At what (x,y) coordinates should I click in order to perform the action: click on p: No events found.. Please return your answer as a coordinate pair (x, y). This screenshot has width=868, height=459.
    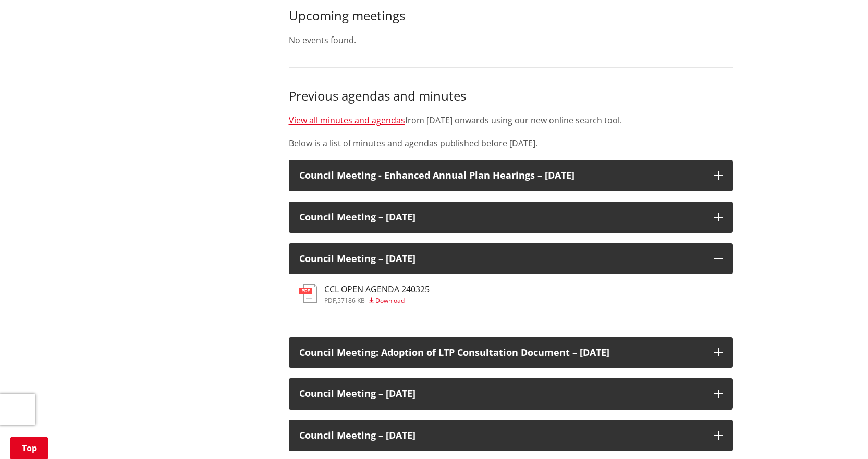
    Looking at the image, I should click on (511, 40).